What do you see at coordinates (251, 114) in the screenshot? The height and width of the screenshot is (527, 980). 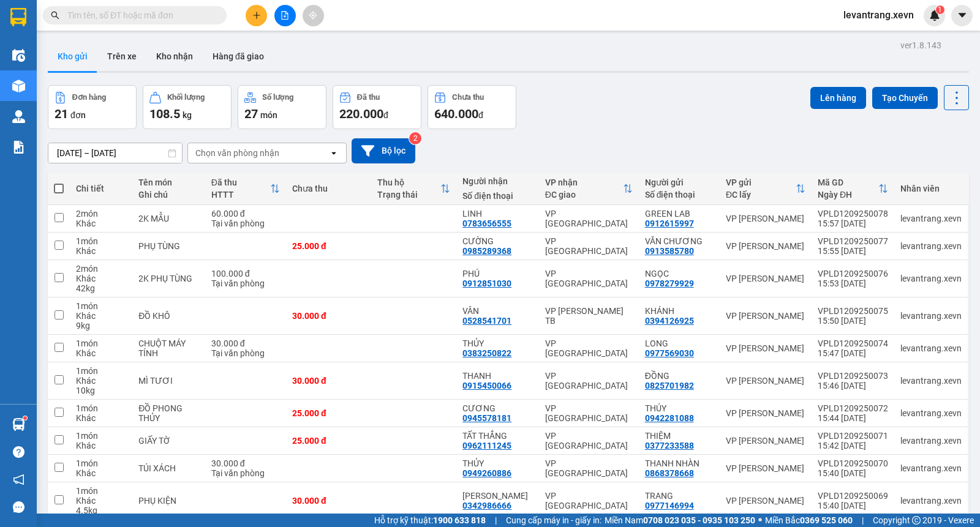 I see `span: 27` at bounding box center [251, 114].